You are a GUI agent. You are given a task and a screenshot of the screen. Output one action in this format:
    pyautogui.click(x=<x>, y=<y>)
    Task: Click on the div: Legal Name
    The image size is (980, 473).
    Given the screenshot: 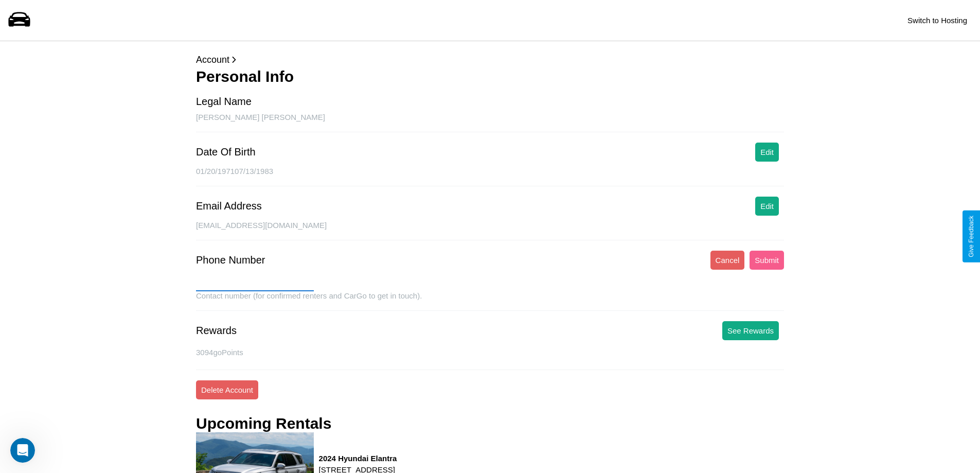 What is the action you would take?
    pyautogui.click(x=224, y=101)
    